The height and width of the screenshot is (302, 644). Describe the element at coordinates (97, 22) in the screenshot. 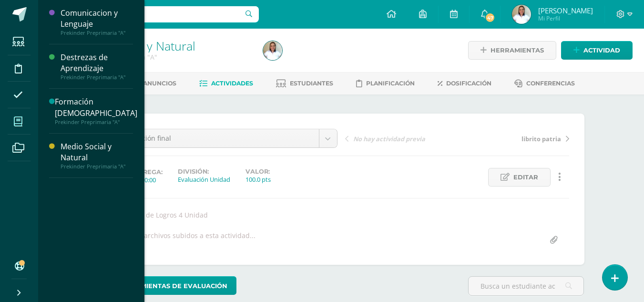

I see `a: Comunicacion y LenguajePrekinder Preprimaria "A"` at that location.